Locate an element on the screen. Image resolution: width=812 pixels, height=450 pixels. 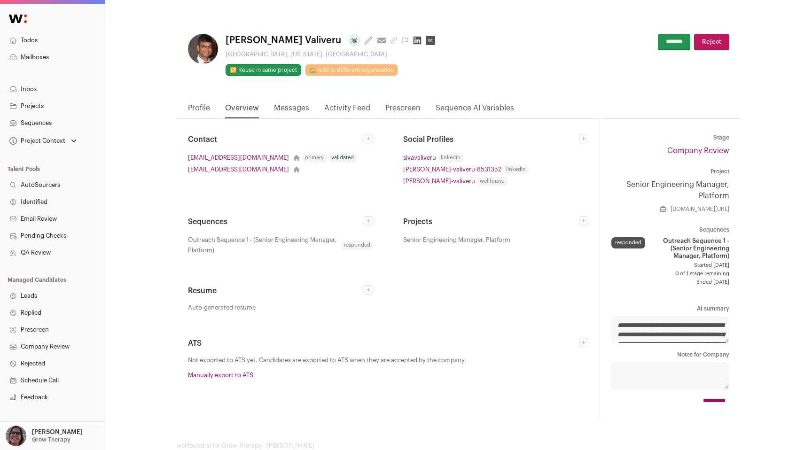
dt: Sequences is located at coordinates (670, 230).